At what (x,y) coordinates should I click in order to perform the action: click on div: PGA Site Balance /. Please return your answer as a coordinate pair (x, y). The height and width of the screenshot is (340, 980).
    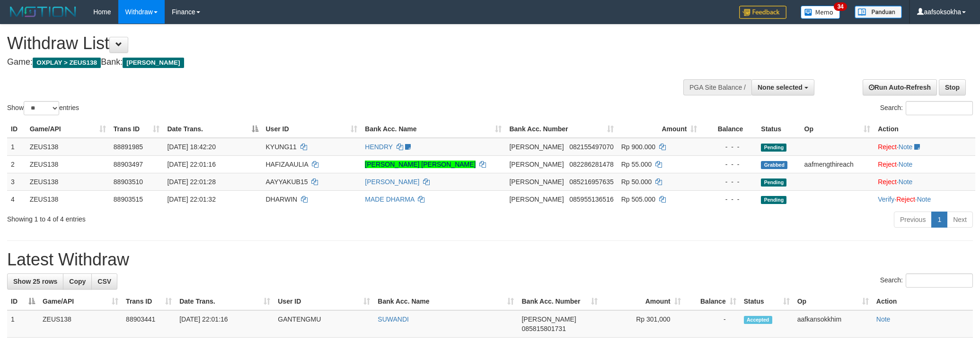
    Looking at the image, I should click on (717, 88).